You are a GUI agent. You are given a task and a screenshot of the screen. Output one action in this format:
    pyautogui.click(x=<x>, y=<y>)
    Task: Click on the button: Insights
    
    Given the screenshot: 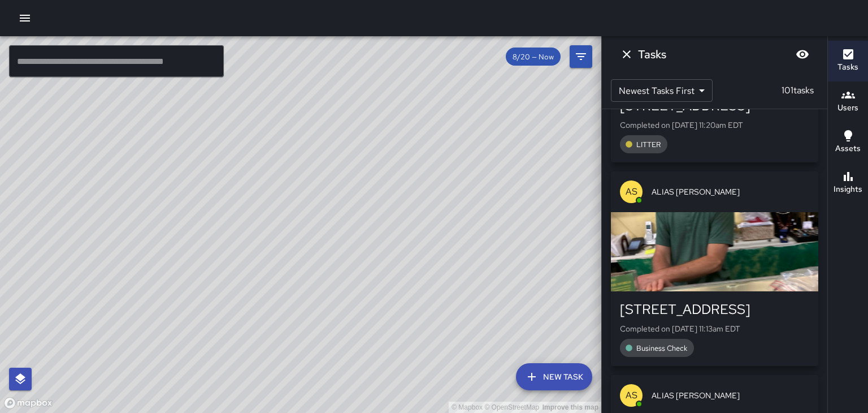 What is the action you would take?
    pyautogui.click(x=848, y=183)
    